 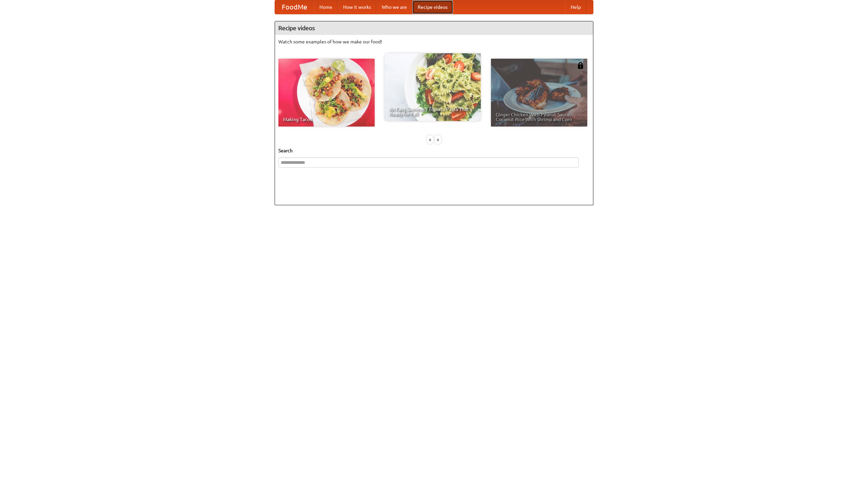 I want to click on a: Home, so click(x=326, y=7).